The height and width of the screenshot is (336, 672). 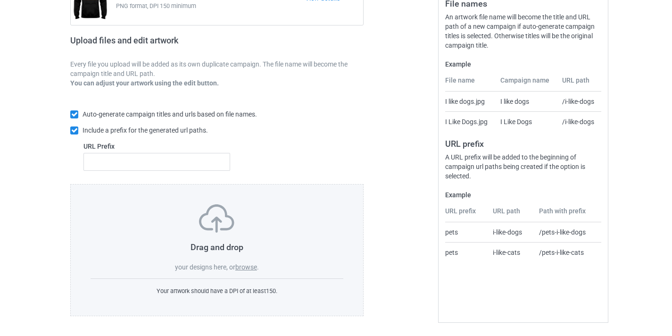 I want to click on span: Include a prefix for the generated url paths., so click(x=145, y=130).